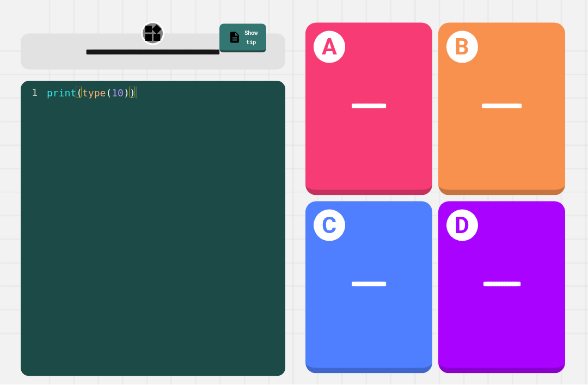 The width and height of the screenshot is (588, 385). I want to click on a: Show tip, so click(243, 38).